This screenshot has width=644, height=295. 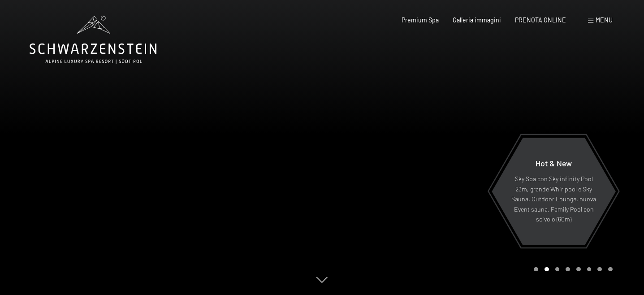 What do you see at coordinates (554, 163) in the screenshot?
I see `span: Hot & New` at bounding box center [554, 163].